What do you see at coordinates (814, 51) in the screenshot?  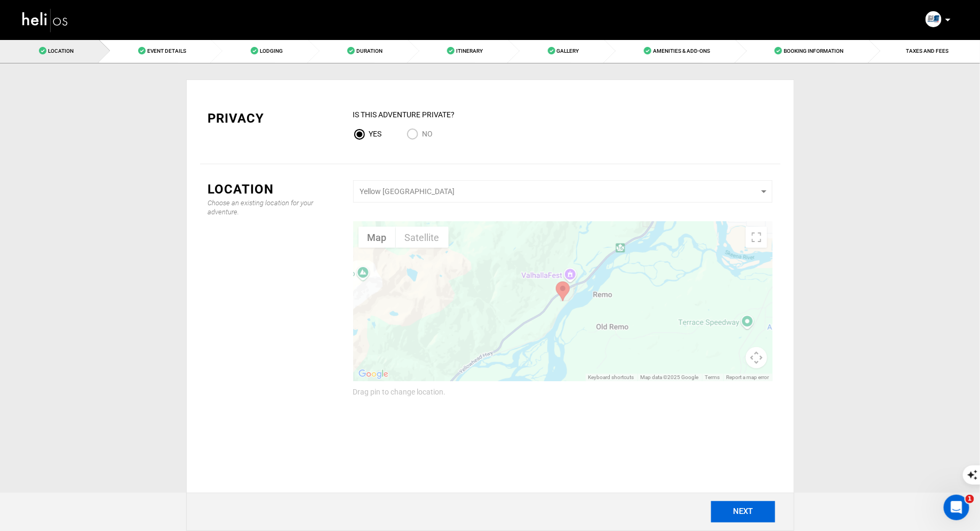 I see `span: Booking Information` at bounding box center [814, 51].